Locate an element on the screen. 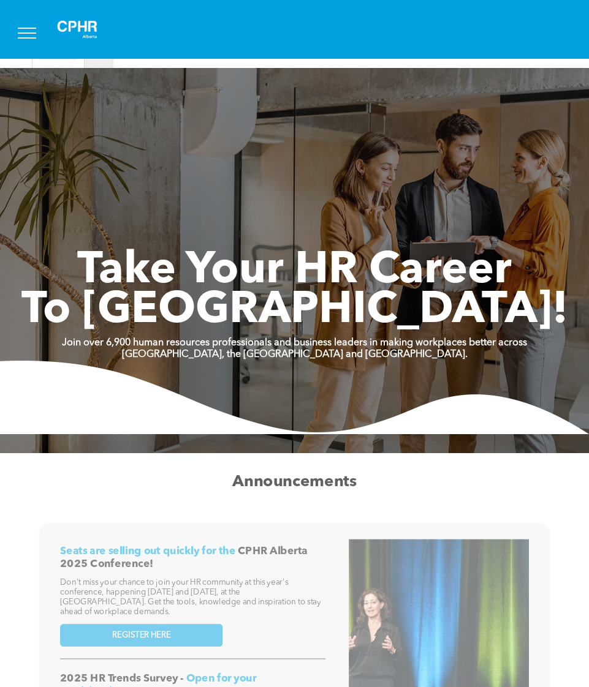  span: Seats are selling out quickly for the is located at coordinates (148, 551).